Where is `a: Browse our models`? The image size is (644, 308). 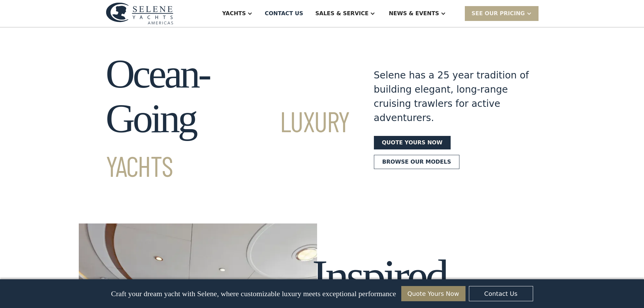 a: Browse our models is located at coordinates (417, 162).